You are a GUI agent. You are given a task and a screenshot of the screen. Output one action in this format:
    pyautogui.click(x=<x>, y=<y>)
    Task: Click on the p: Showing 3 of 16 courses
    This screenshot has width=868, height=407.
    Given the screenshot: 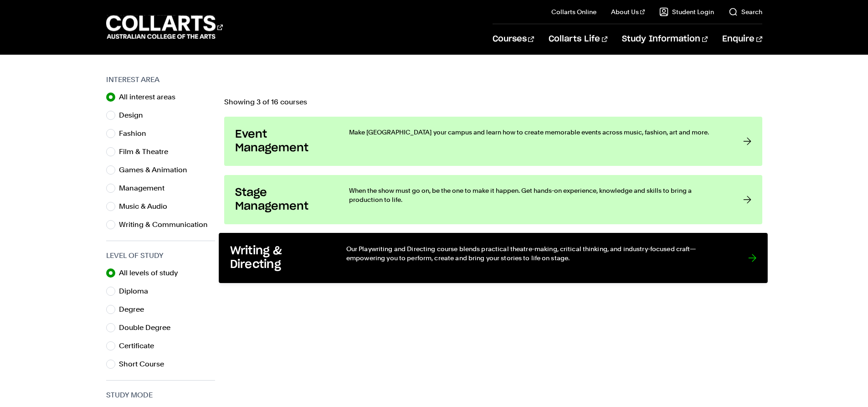 What is the action you would take?
    pyautogui.click(x=493, y=102)
    